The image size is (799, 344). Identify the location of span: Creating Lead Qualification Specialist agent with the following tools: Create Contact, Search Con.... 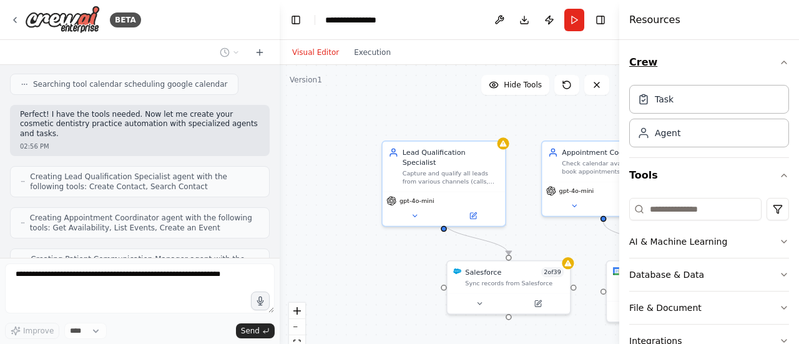
(144, 182).